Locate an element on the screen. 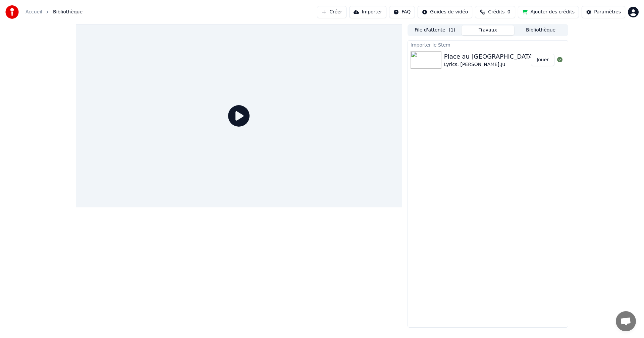 The image size is (644, 338). nav: breadcrumb is located at coordinates (54, 12).